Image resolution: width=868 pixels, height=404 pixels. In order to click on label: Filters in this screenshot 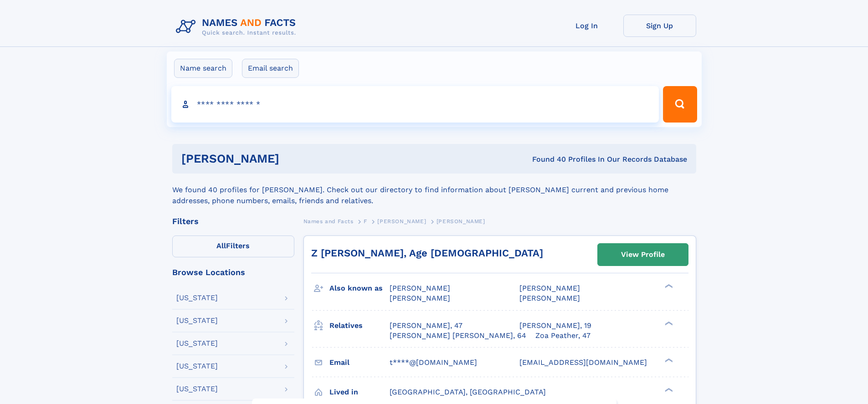, I will do `click(233, 246)`.